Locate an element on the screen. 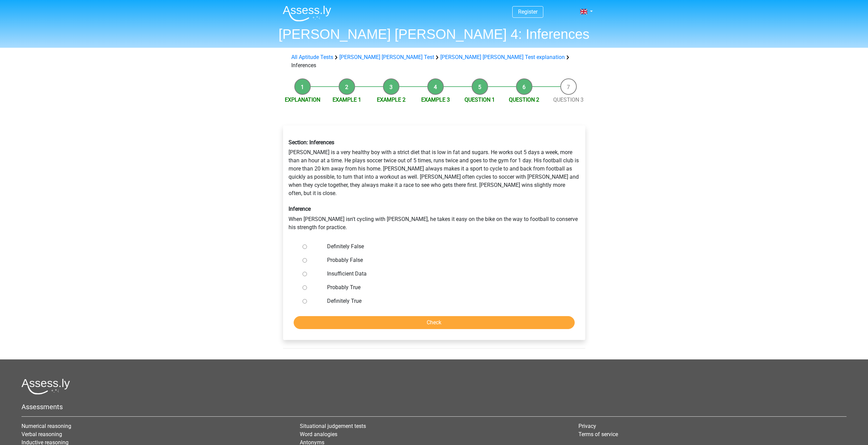  a: Example 3 is located at coordinates (435, 99).